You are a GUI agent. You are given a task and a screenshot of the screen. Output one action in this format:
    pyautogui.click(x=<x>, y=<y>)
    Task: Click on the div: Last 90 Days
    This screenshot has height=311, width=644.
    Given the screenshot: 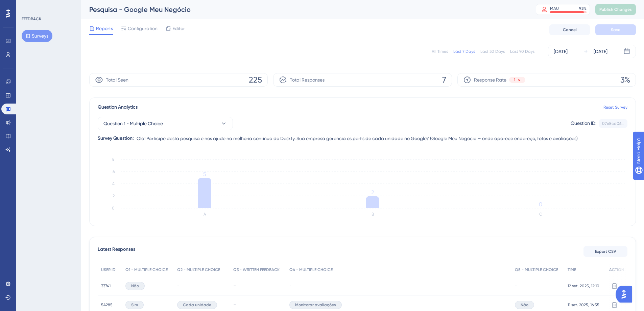 What is the action you would take?
    pyautogui.click(x=523, y=52)
    